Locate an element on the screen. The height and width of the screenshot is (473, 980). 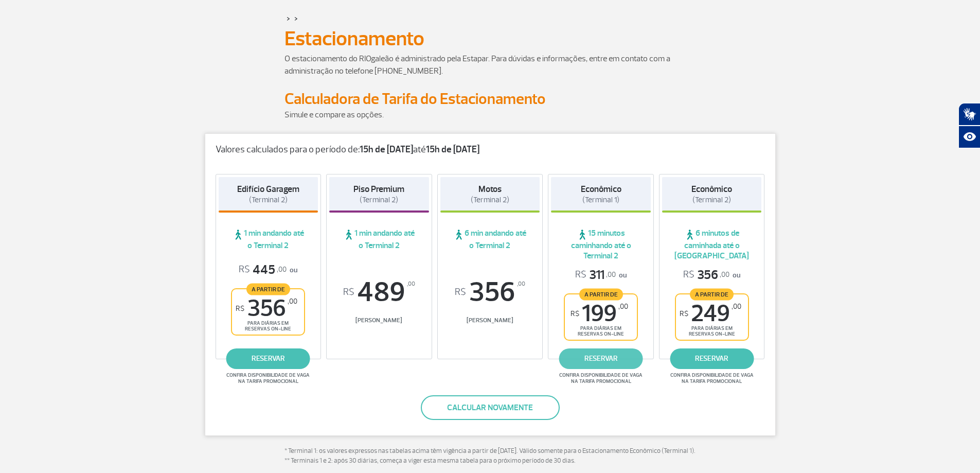
div: Plugin de acessibilidade da Hand Talk. is located at coordinates (969, 125).